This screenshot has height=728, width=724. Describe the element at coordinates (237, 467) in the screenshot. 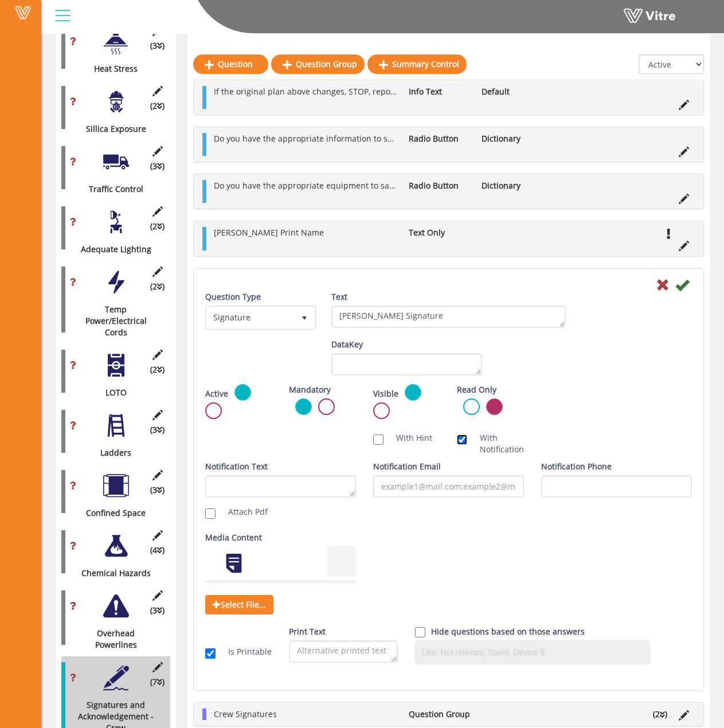

I see `label: Notification Text` at that location.